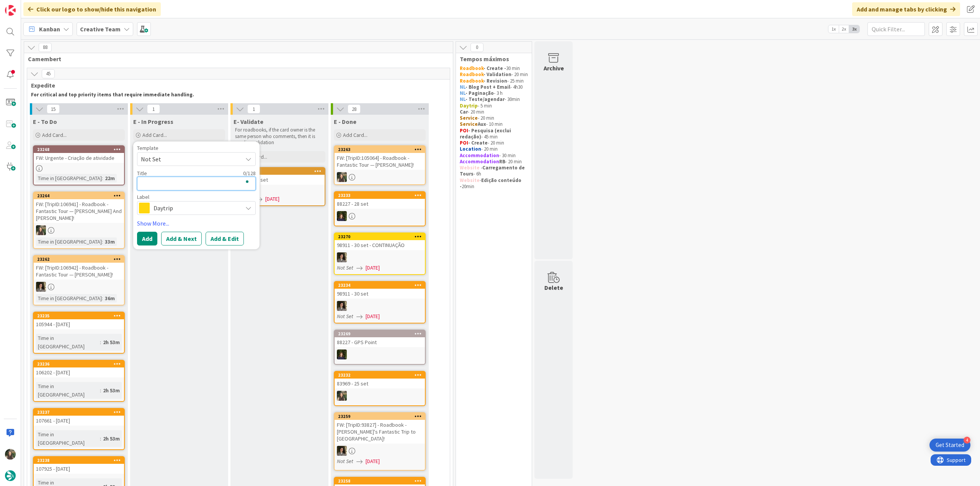 Image resolution: width=980 pixels, height=486 pixels. What do you see at coordinates (342, 355) in the screenshot?
I see `img: MC` at bounding box center [342, 355].